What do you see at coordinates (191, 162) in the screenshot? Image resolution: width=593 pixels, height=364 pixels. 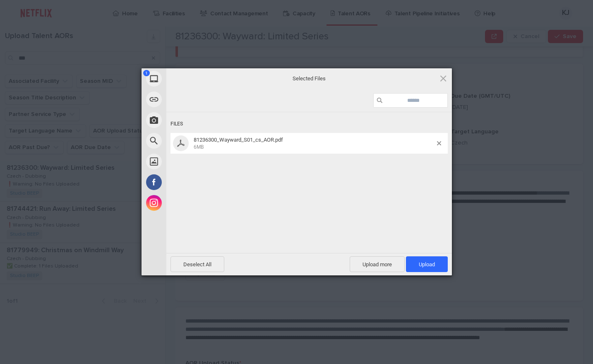 I see `div: Unsplash` at bounding box center [191, 162].